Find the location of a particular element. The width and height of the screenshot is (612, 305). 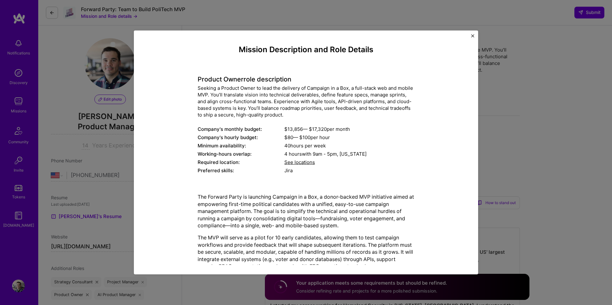

div: Seeking a Product Owner to lead the delivery of Campaign in a Box, a full-stack web and mobile MV... is located at coordinates (306, 101).